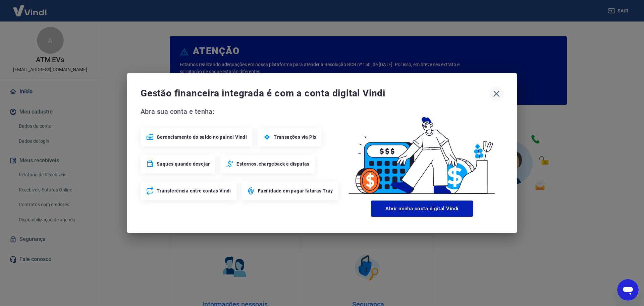 The height and width of the screenshot is (306, 644). Describe the element at coordinates (241, 111) in the screenshot. I see `span: Abra sua conta e tenha:` at that location.